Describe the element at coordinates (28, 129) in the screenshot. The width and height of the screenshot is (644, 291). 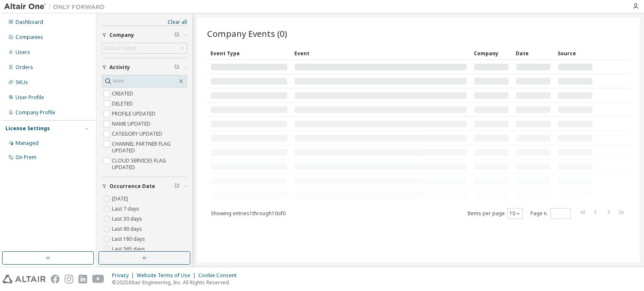
I see `div: License Settings` at that location.